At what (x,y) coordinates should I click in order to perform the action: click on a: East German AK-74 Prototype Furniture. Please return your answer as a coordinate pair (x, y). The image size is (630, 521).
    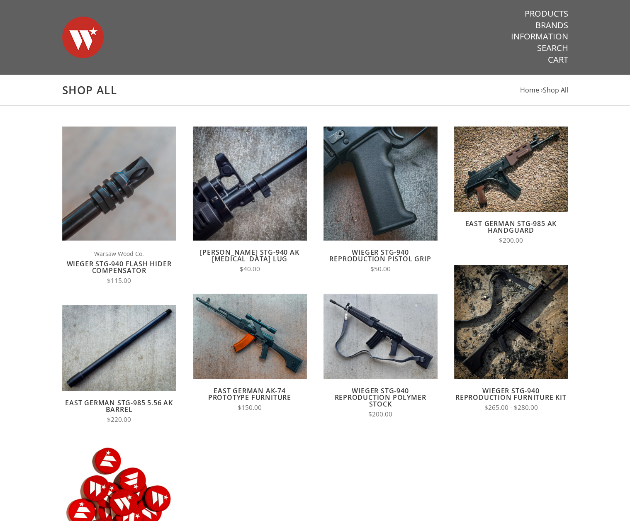
    Looking at the image, I should click on (250, 394).